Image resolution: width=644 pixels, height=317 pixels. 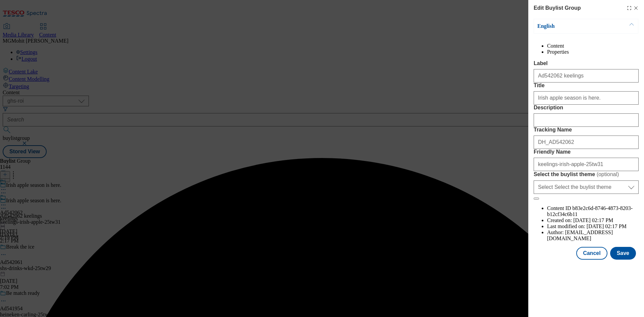 What do you see at coordinates (586, 108) in the screenshot?
I see `label: Description` at bounding box center [586, 108].